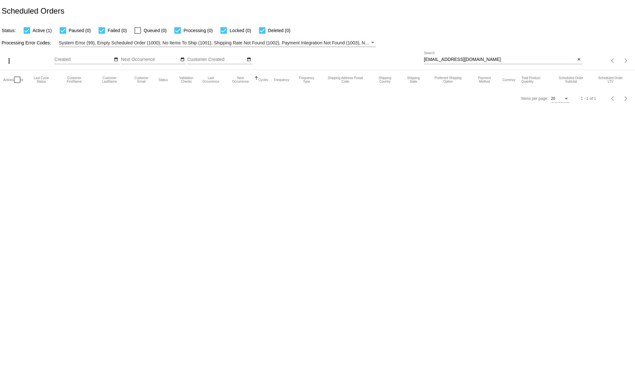  What do you see at coordinates (536, 80) in the screenshot?
I see `mat-header-cell: Total Product Quantity` at bounding box center [536, 80].